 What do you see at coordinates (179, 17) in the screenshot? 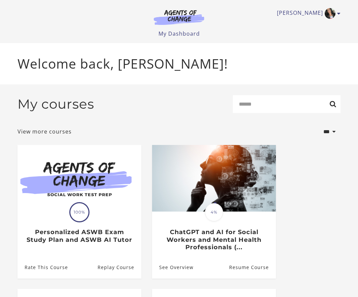
I see `img: Agents of Change Logo` at bounding box center [179, 17].